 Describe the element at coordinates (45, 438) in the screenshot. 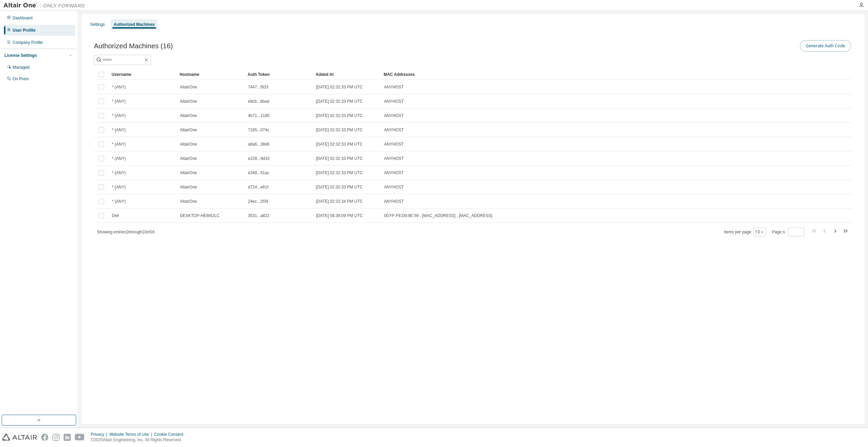

I see `img: facebook.svg` at that location.